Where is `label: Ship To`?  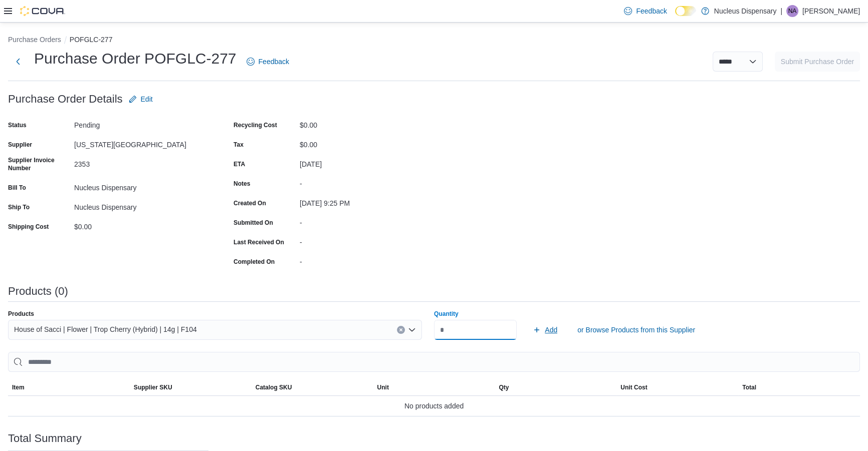
label: Ship To is located at coordinates (19, 207).